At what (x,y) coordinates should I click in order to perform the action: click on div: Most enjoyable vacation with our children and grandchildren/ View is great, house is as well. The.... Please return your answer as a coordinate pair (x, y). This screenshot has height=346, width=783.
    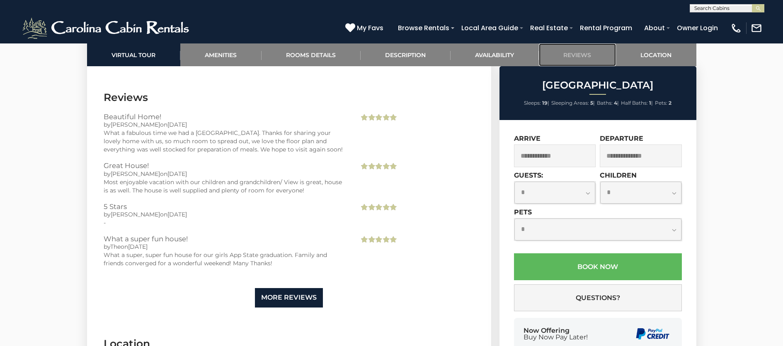
    Looking at the image, I should click on (225, 186).